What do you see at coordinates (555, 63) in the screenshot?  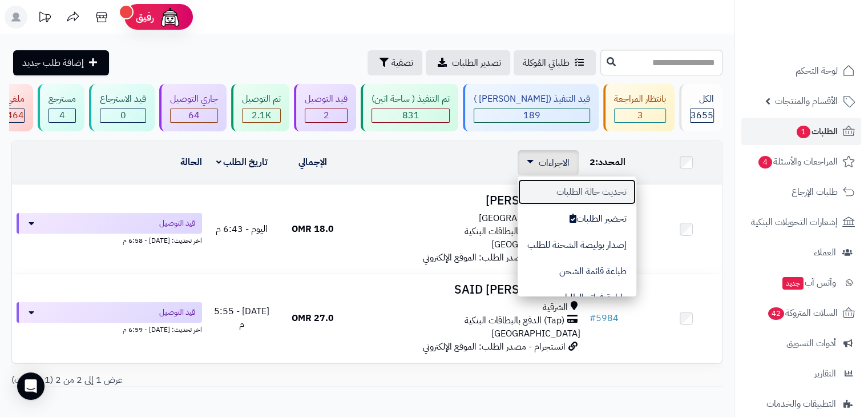 I see `a: طلباتي المُوكلة` at bounding box center [555, 63].